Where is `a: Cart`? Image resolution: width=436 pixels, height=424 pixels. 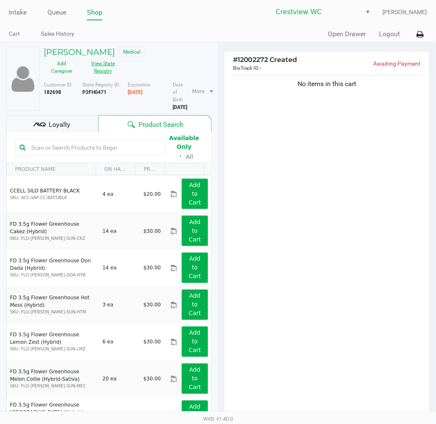
a: Cart is located at coordinates (14, 34).